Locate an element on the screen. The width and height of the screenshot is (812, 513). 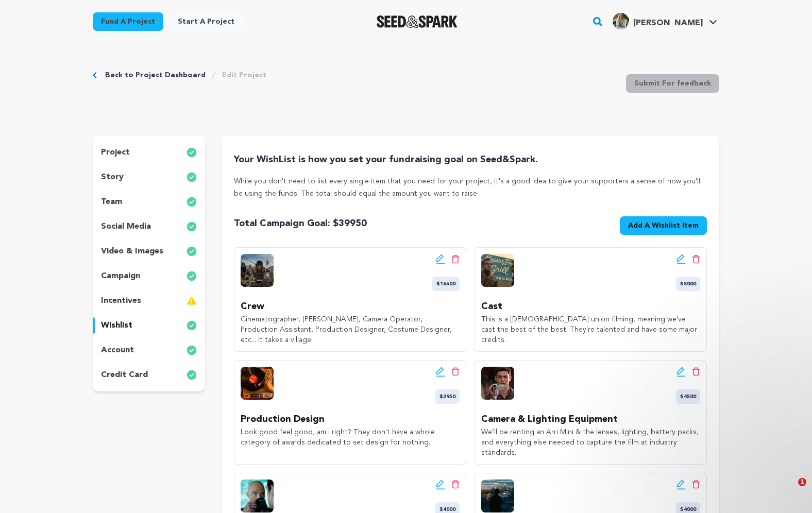
span: 39950 is located at coordinates (353, 224).